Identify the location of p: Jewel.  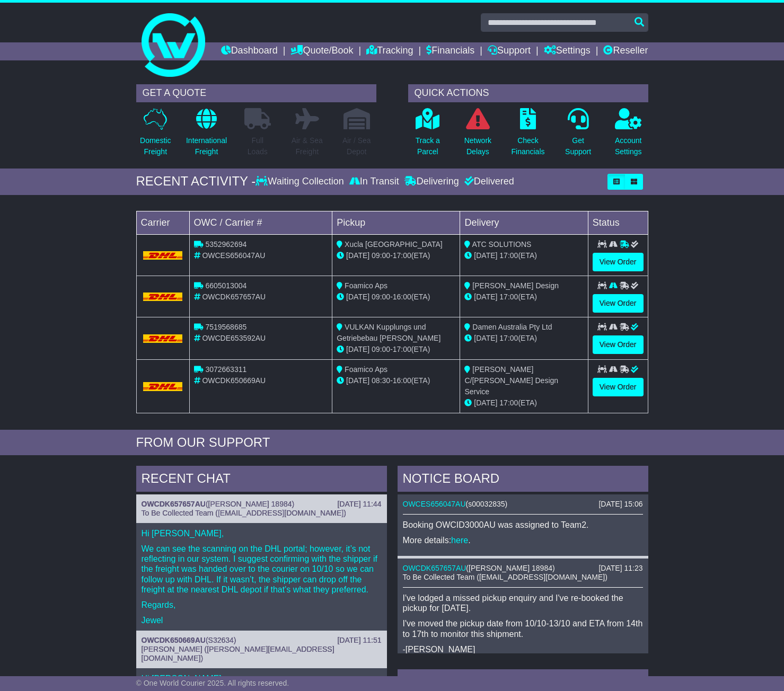
(261, 620).